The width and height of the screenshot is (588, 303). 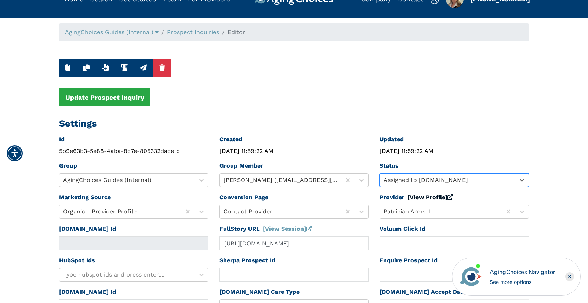 I want to click on button: Delete, so click(x=162, y=68).